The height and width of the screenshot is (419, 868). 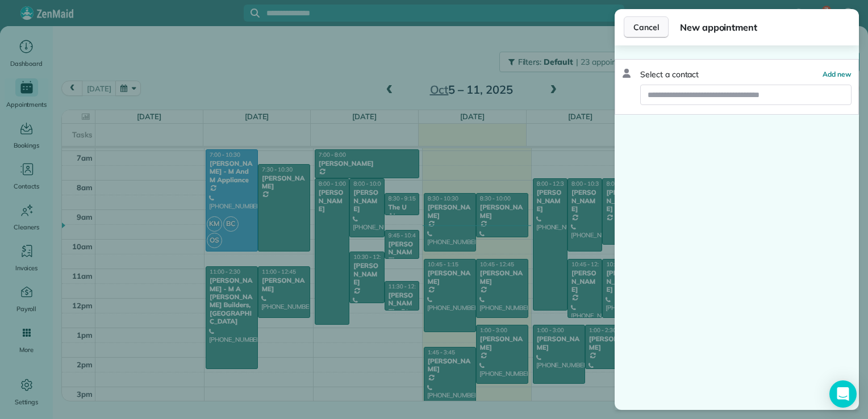 What do you see at coordinates (765, 27) in the screenshot?
I see `span: New appointment` at bounding box center [765, 27].